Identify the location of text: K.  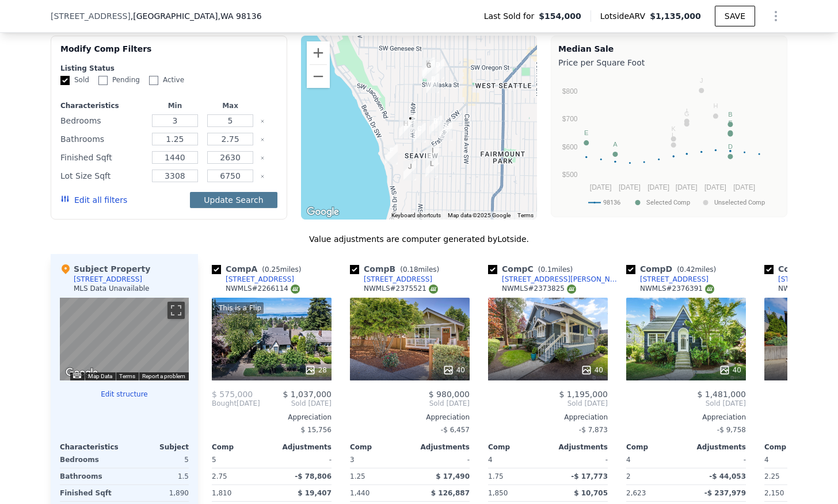
(673, 129).